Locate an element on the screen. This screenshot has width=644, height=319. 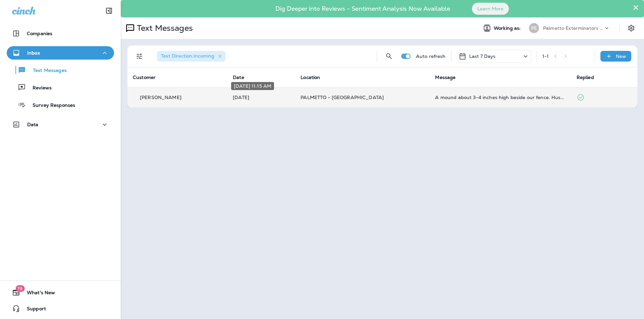
button: Companies is located at coordinates (61, 34).